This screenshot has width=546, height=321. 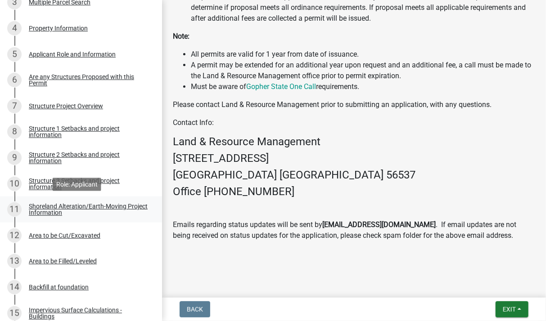 What do you see at coordinates (14, 287) in the screenshot?
I see `div: 14` at bounding box center [14, 287].